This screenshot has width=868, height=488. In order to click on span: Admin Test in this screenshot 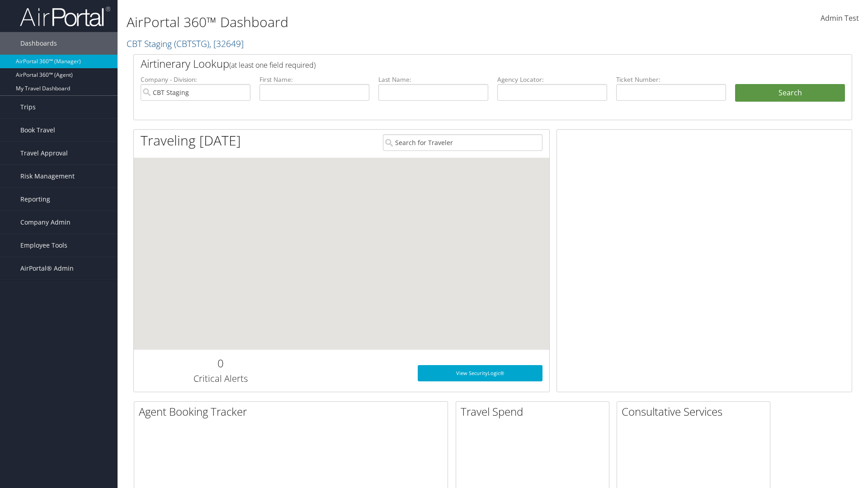, I will do `click(840, 18)`.